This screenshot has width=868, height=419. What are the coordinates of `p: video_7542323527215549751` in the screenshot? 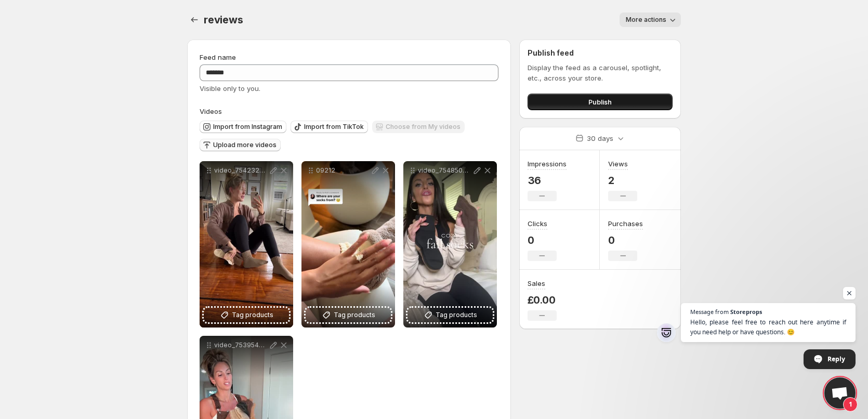 It's located at (241, 170).